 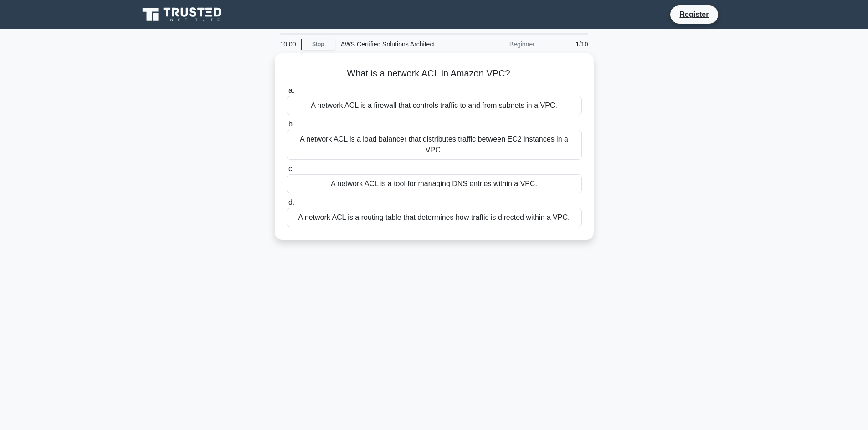 What do you see at coordinates (500, 44) in the screenshot?
I see `div: Beginner` at bounding box center [500, 44].